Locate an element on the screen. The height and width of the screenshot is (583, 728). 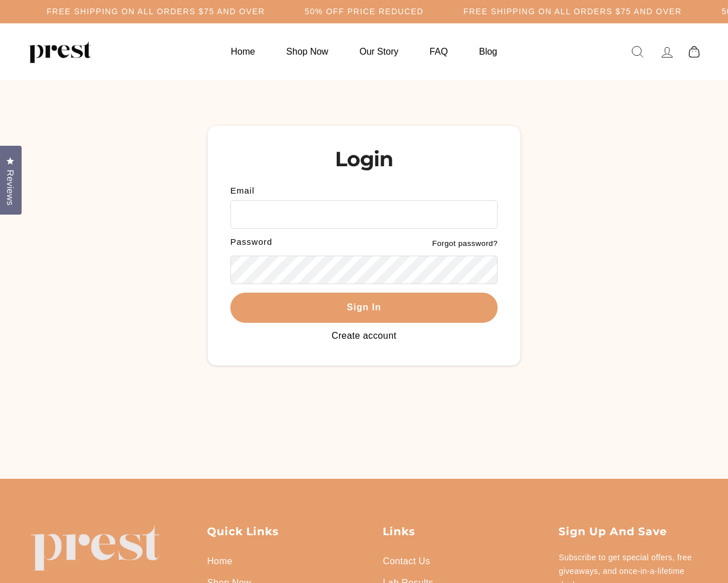
p: Links is located at coordinates (452, 532).